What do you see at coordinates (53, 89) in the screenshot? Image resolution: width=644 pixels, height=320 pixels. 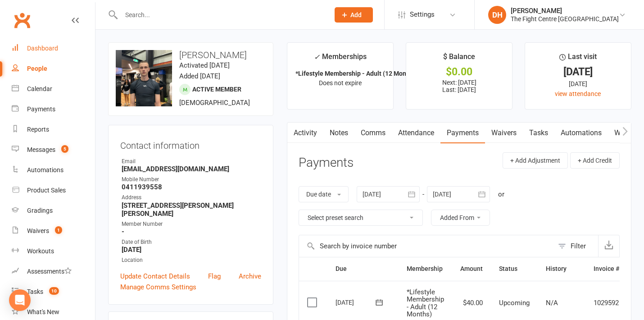 I see `a: Calendar` at bounding box center [53, 89].